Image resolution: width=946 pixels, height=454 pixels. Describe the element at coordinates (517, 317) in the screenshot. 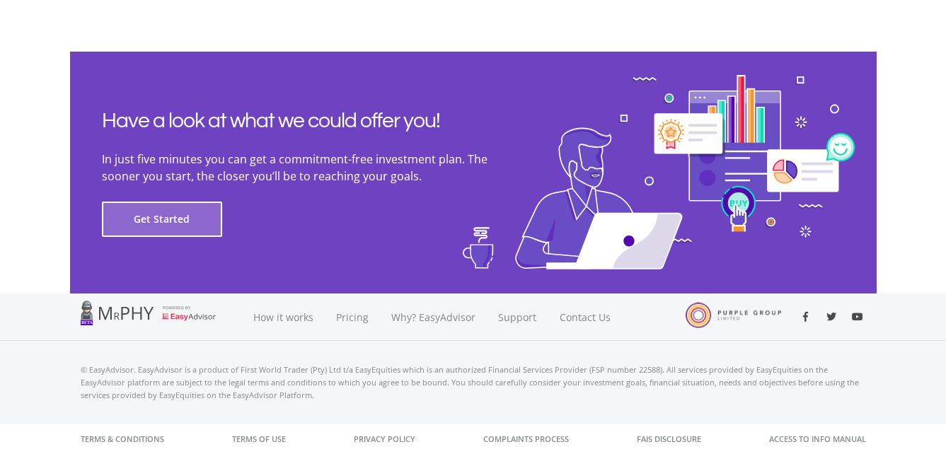

I see `a: Support` at that location.